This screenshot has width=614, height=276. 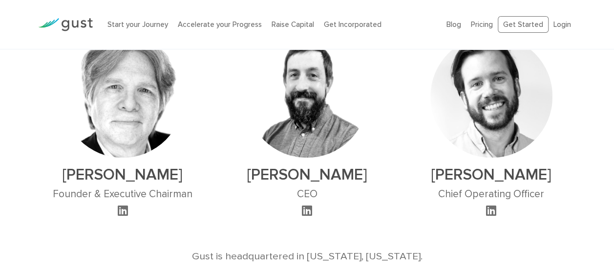 What do you see at coordinates (491, 96) in the screenshot?
I see `img: Ryan Nash` at bounding box center [491, 96].